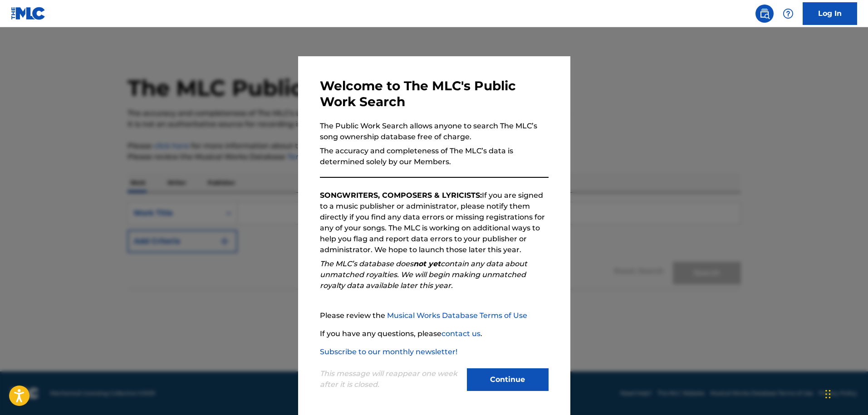  I want to click on div: Chat Widget, so click(846, 393).